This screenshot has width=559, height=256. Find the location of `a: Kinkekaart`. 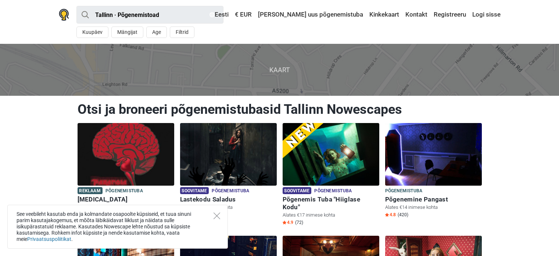

a: Kinkekaart is located at coordinates (384, 15).